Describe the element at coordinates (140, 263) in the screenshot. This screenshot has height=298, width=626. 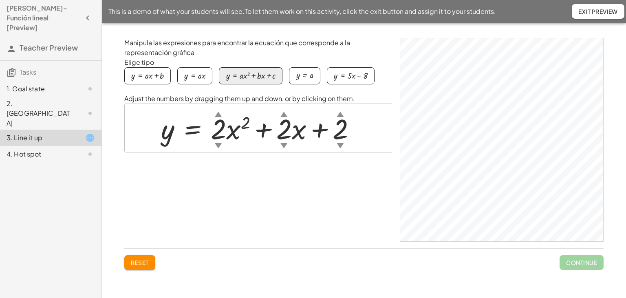
I see `span: Reset` at that location.